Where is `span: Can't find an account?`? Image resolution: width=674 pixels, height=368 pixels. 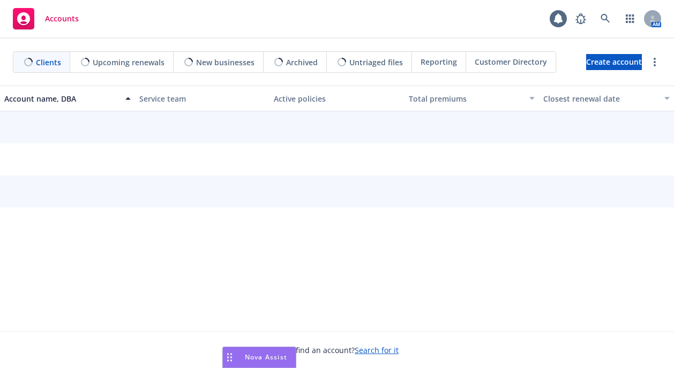 span: Can't find an account? is located at coordinates (337, 350).